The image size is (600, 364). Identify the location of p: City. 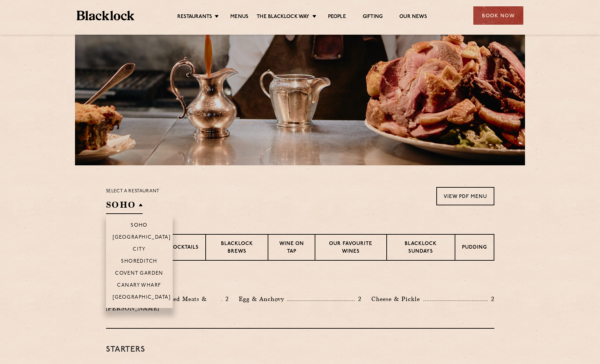
(139, 250).